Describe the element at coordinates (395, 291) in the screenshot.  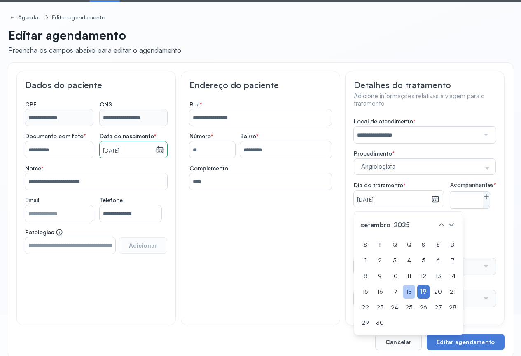
I see `div: 17` at that location.